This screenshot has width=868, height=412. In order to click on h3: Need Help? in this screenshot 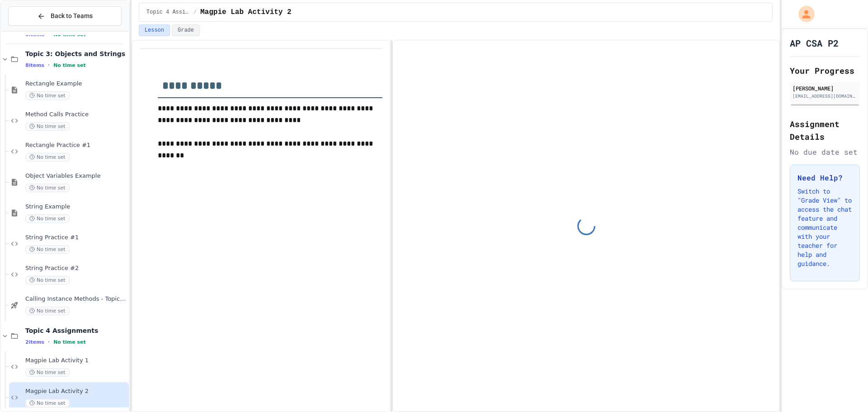, I will do `click(825, 178)`.